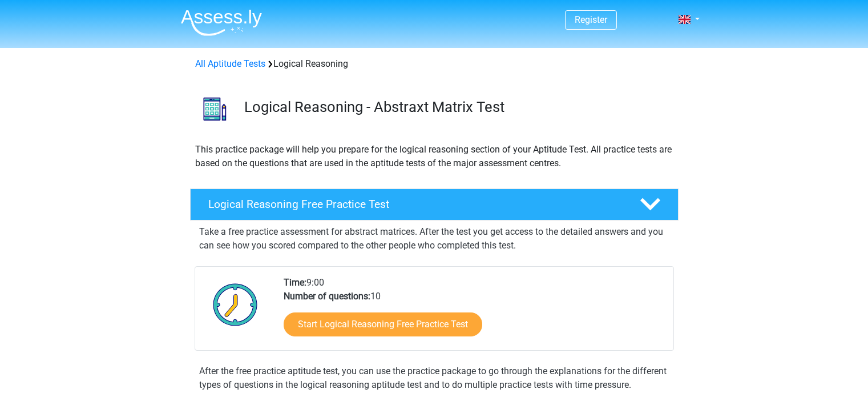 The width and height of the screenshot is (868, 397). What do you see at coordinates (235, 305) in the screenshot?
I see `img: Clock` at bounding box center [235, 305].